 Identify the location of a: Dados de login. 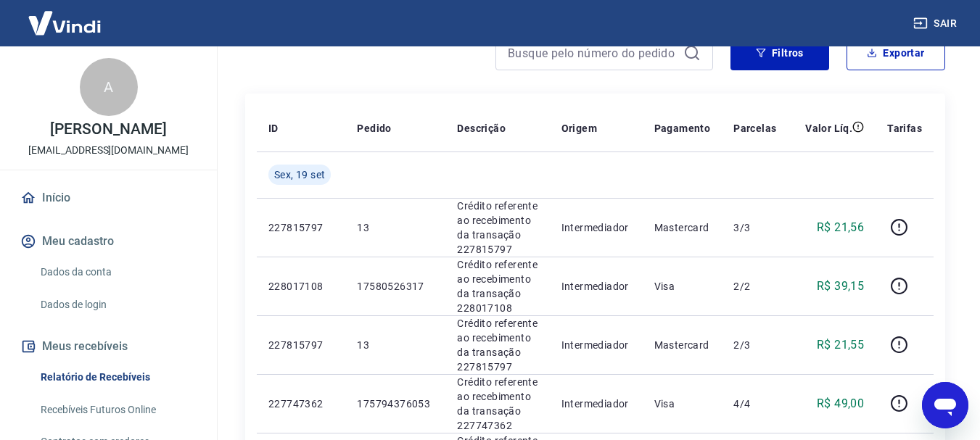
(117, 305).